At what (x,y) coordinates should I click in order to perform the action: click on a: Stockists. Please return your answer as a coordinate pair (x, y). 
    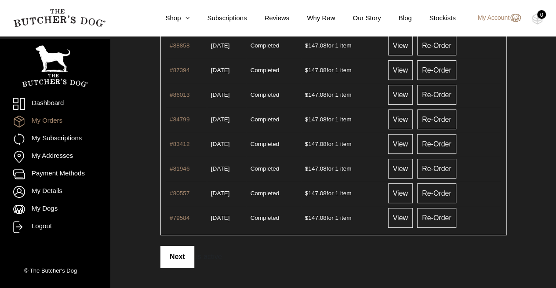
    Looking at the image, I should click on (434, 18).